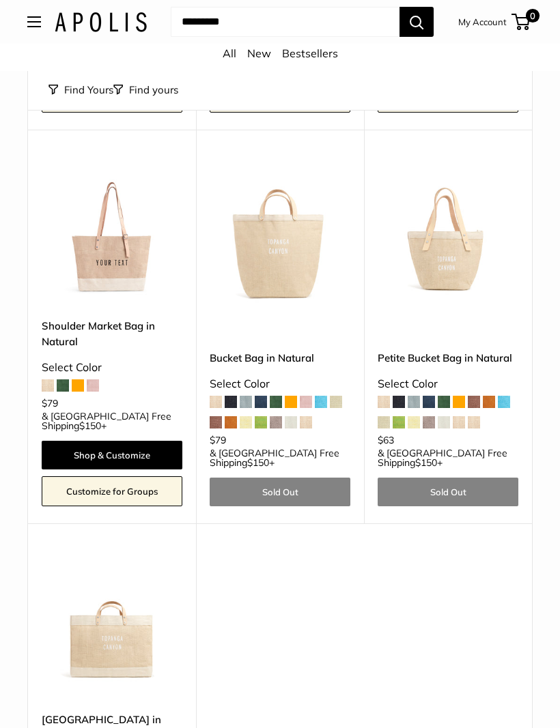 The image size is (560, 728). What do you see at coordinates (416, 22) in the screenshot?
I see `button: Search` at bounding box center [416, 22].